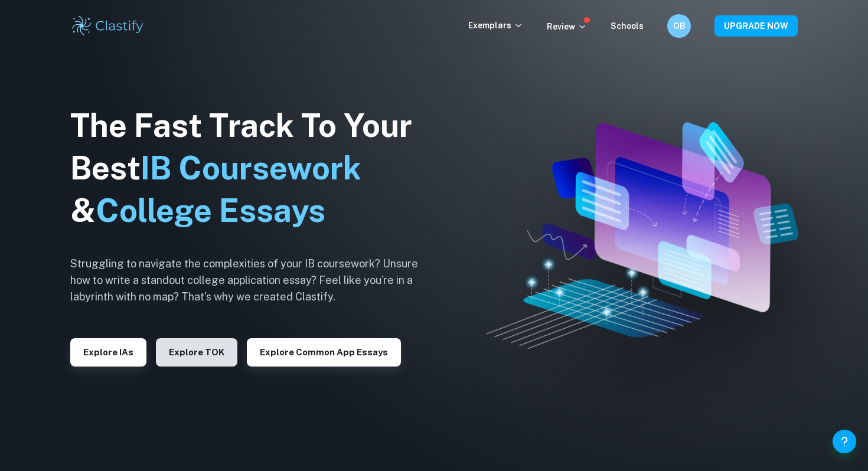  Describe the element at coordinates (107, 26) in the screenshot. I see `a: Clastify logo` at that location.